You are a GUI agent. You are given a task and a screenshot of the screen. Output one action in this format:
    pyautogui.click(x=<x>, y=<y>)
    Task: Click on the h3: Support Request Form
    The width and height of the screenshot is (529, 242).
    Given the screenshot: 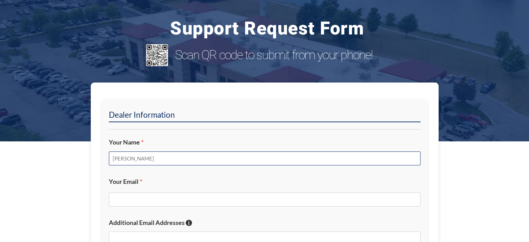 What is the action you would take?
    pyautogui.click(x=267, y=29)
    